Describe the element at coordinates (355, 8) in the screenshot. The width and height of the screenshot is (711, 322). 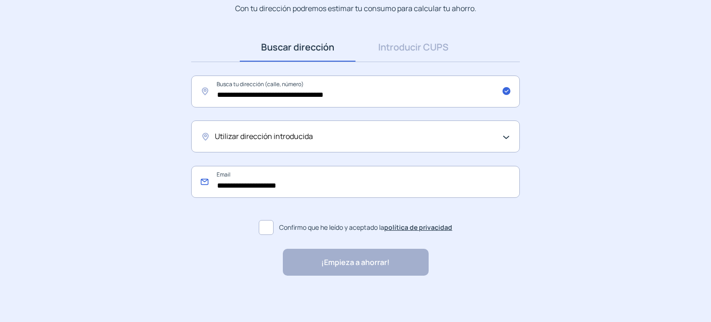
I see `p: Con tu dirección podremos estimar tu consumo para calcular tu ahorro.` at that location.